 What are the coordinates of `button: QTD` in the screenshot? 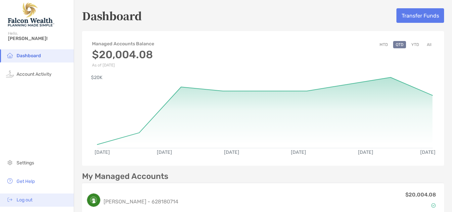 It's located at (399, 45).